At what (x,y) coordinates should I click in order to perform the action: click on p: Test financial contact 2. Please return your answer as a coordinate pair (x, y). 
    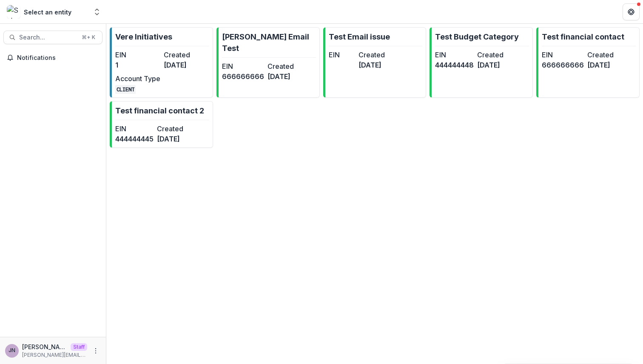
    Looking at the image, I should click on (159, 110).